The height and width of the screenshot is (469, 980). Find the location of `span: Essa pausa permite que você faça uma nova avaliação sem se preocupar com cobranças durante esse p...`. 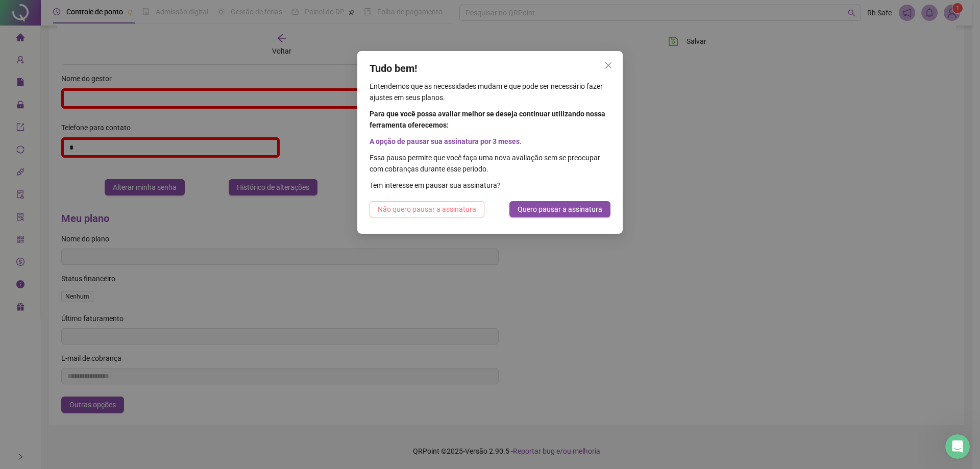

span: Essa pausa permite que você faça uma nova avaliação sem se preocupar com cobranças durante esse p... is located at coordinates (490, 164).